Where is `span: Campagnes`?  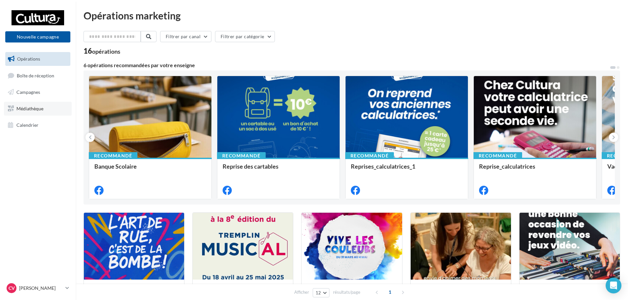
span: Campagnes is located at coordinates (28, 92).